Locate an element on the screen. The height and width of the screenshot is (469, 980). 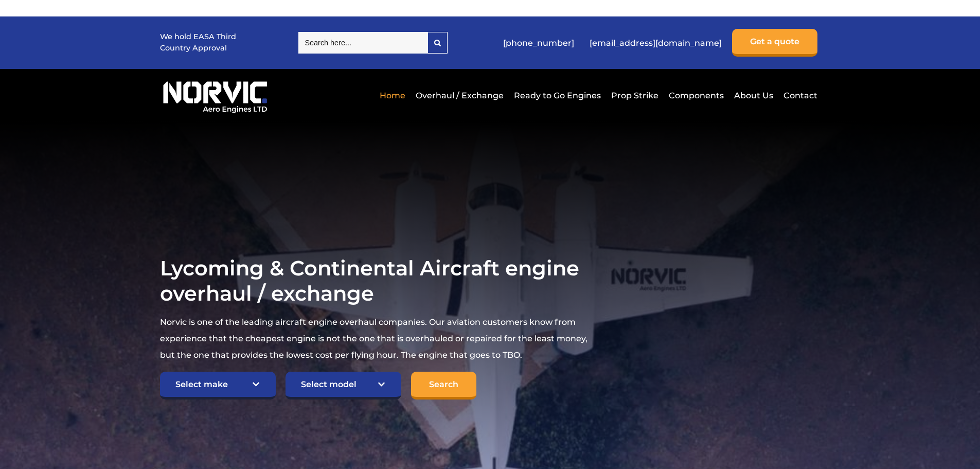
img: Norvic Aero Engines logo is located at coordinates (215, 96).